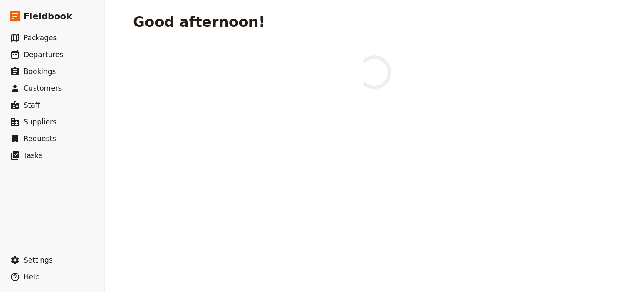  What do you see at coordinates (40, 139) in the screenshot?
I see `span: Requests` at bounding box center [40, 139].